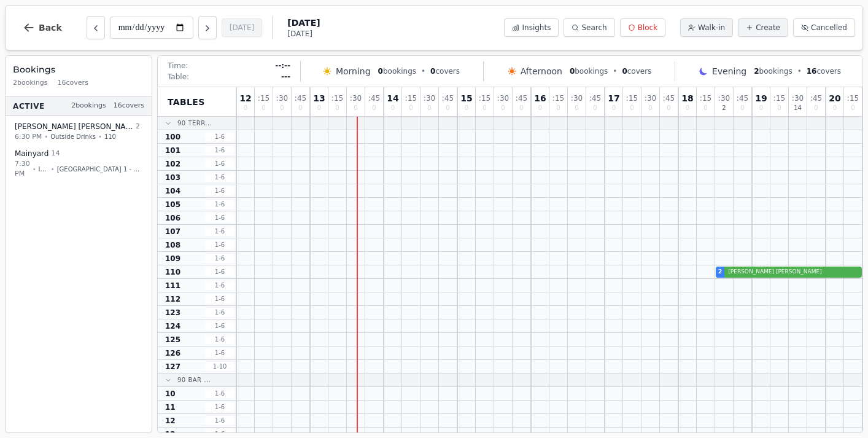  Describe the element at coordinates (353, 71) in the screenshot. I see `span: Morning` at that location.